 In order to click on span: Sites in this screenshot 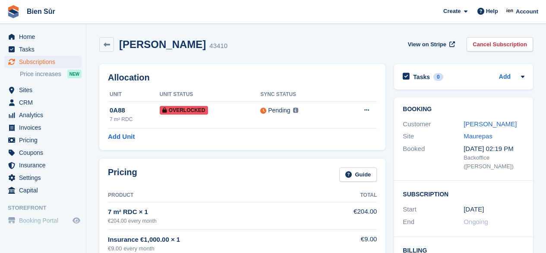, I will do `click(45, 90)`.